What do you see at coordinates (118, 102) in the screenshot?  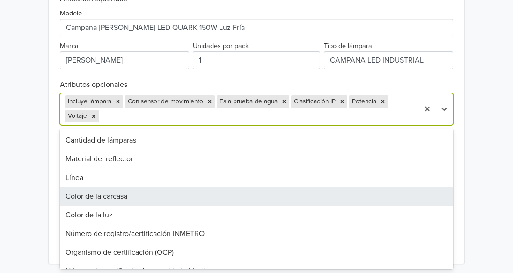 I see `div: Remove Incluye lámpara` at bounding box center [118, 102].